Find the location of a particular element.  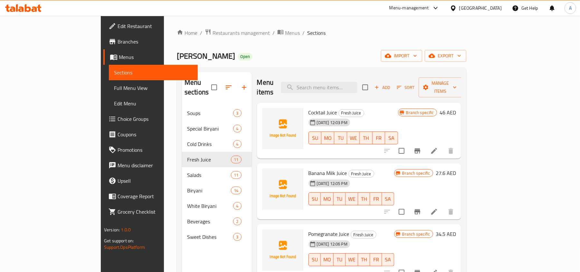

a: Promotions is located at coordinates (150, 150).